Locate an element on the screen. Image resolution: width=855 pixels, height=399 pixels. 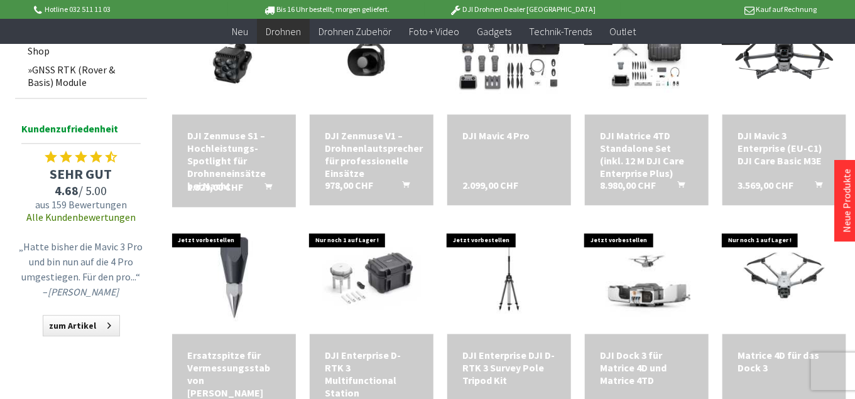
span: SEHR GUT is located at coordinates (81, 174).